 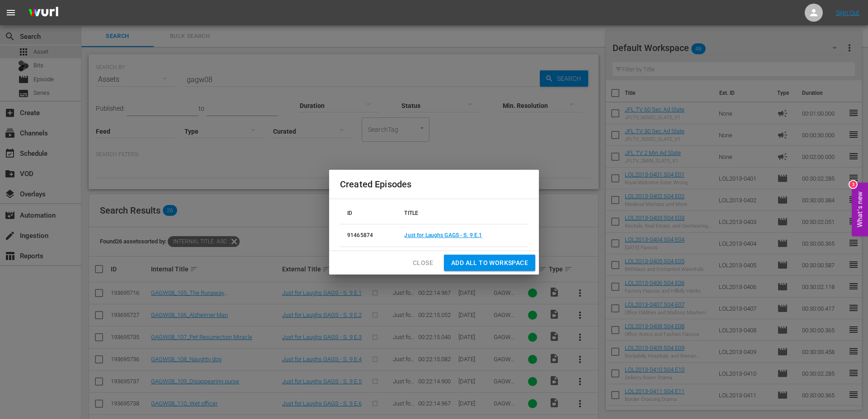 What do you see at coordinates (422, 263) in the screenshot?
I see `span: Close` at bounding box center [422, 263].